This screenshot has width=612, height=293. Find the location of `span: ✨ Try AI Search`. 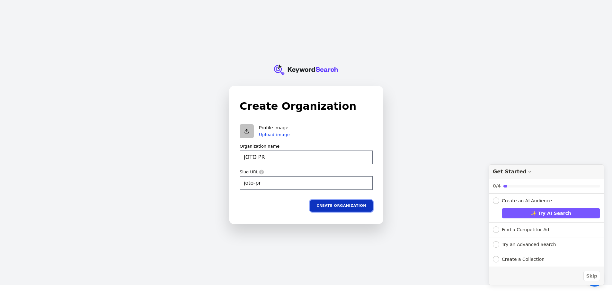

span: ✨ Try AI Search is located at coordinates (551, 213).